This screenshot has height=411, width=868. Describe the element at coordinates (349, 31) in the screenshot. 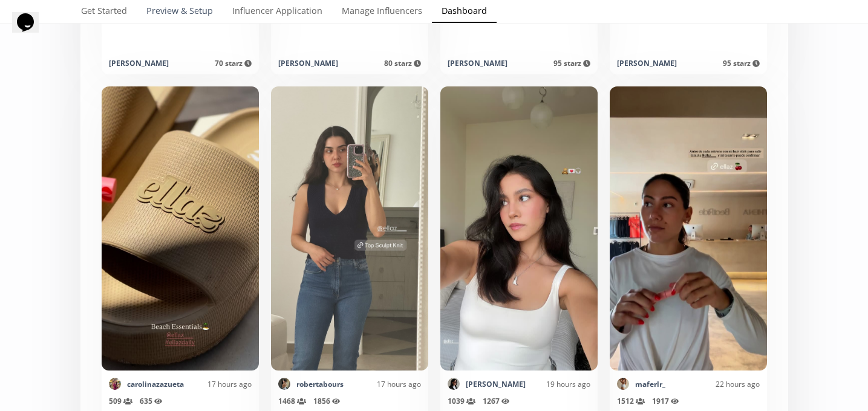

I see `div: Wherever I go —- @ellaz____` at that location.